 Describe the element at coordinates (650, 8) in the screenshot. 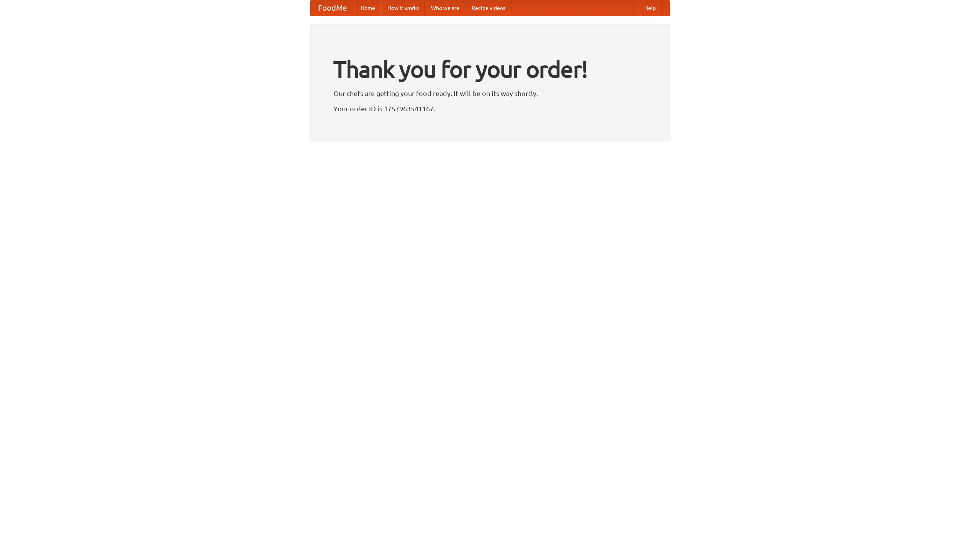

I see `a: Help` at that location.